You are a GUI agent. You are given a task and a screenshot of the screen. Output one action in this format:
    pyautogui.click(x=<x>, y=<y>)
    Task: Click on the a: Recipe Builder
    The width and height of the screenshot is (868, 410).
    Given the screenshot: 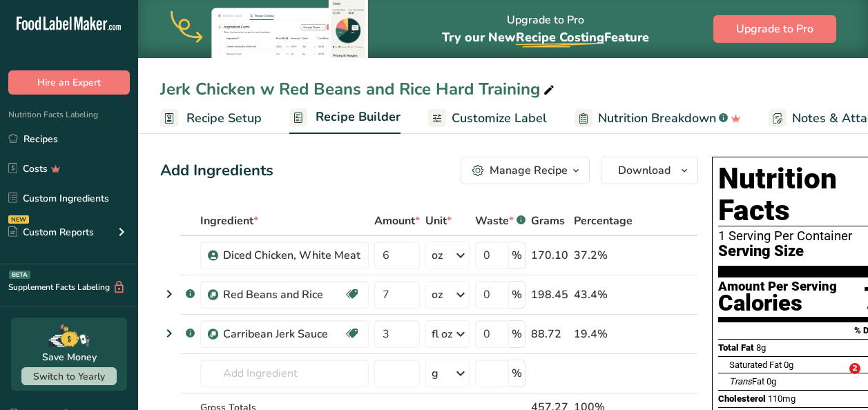 What is the action you would take?
    pyautogui.click(x=344, y=118)
    